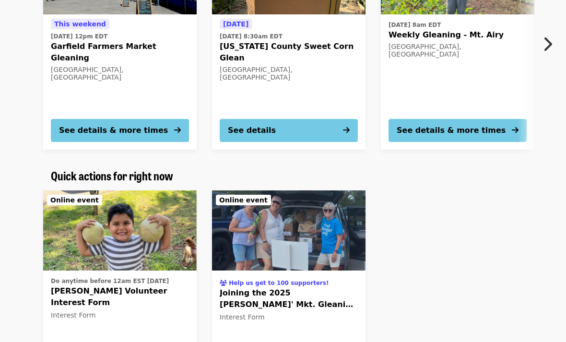 This screenshot has width=566, height=342. Describe the element at coordinates (120, 52) in the screenshot. I see `span: Garfield Farmers Market Gleaning` at that location.